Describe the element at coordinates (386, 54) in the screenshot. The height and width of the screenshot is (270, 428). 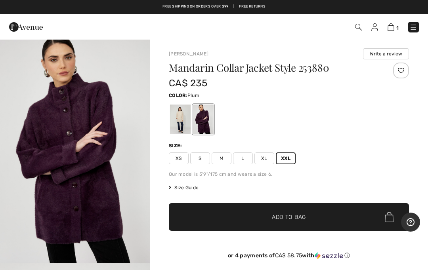
I see `button: Write a review` at that location.